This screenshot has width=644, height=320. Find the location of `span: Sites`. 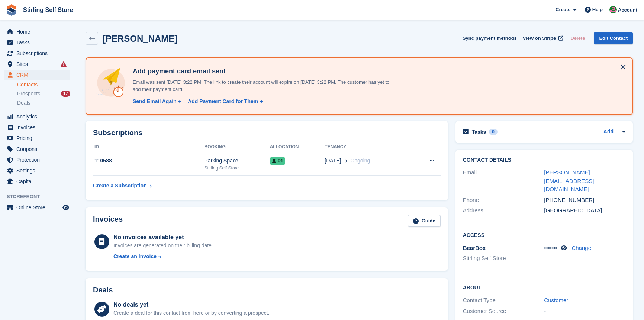

span: Sites is located at coordinates (39, 64).